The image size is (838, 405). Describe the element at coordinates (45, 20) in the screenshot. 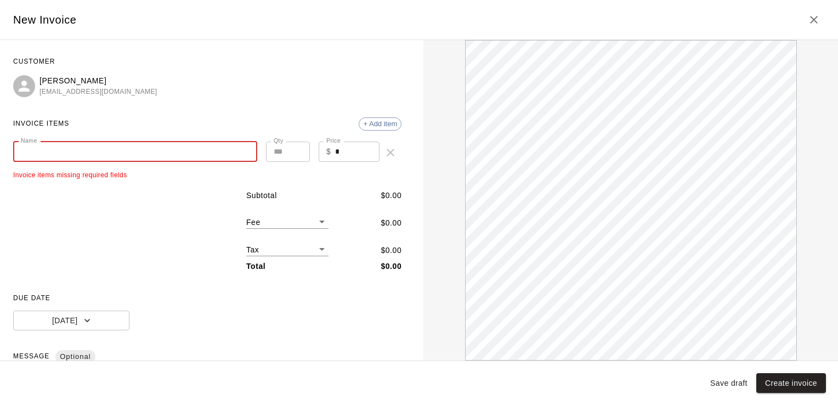

I see `h5: New Invoice` at that location.